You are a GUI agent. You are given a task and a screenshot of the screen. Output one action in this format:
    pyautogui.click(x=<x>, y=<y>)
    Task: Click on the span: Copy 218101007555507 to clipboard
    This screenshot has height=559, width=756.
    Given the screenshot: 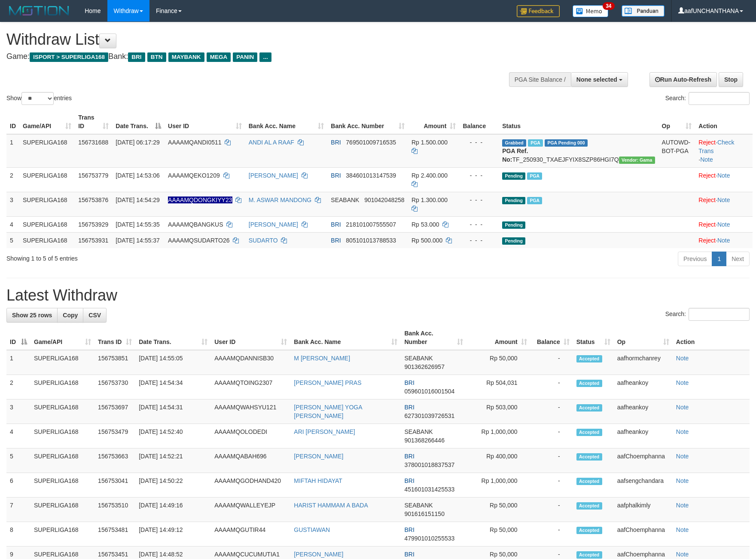 What is the action you would take?
    pyautogui.click(x=371, y=224)
    